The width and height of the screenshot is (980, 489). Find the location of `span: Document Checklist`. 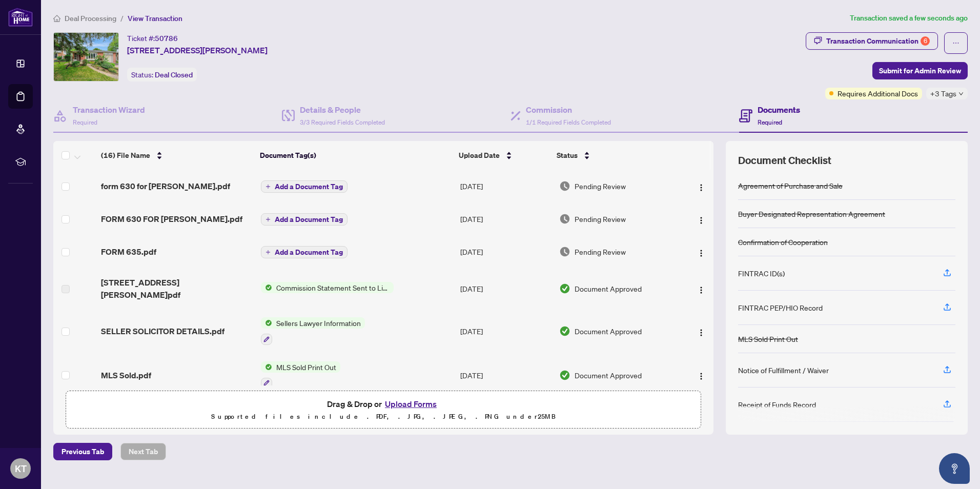

span: Document Checklist is located at coordinates (785, 160).